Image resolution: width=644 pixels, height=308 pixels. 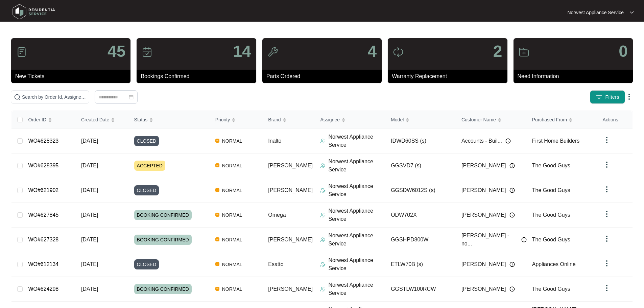 What do you see at coordinates (549, 119) in the screenshot?
I see `span: Purchased From` at bounding box center [549, 119].